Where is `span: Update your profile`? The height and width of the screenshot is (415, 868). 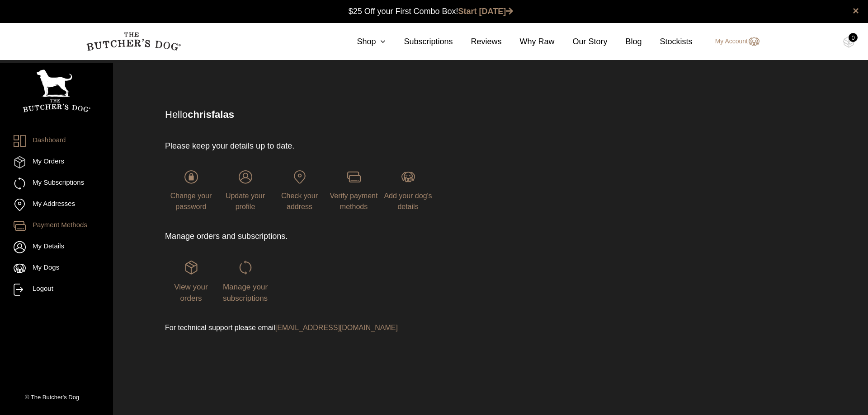
span: Update your profile is located at coordinates (245, 201).